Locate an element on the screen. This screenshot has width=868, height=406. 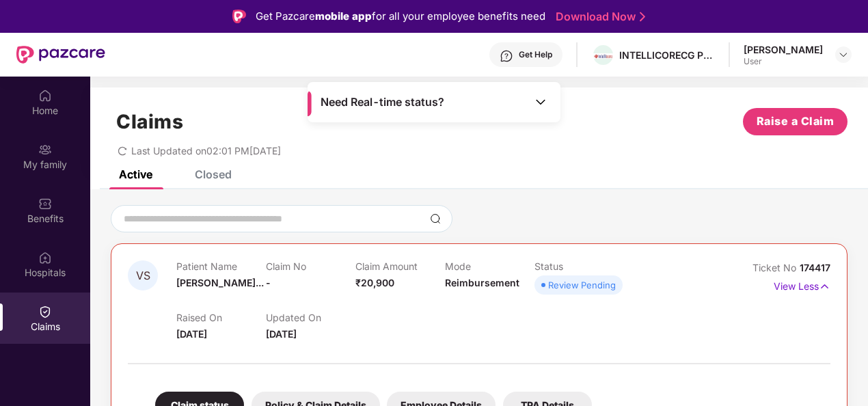
img: WhatsApp%20Image%202024-01-25%20at%2012.57.49%20PM.jpeg is located at coordinates (603, 56).